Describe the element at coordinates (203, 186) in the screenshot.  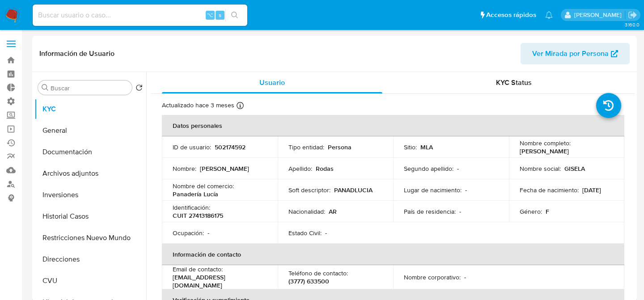
I see `p: Nombre del comercio :` at that location.